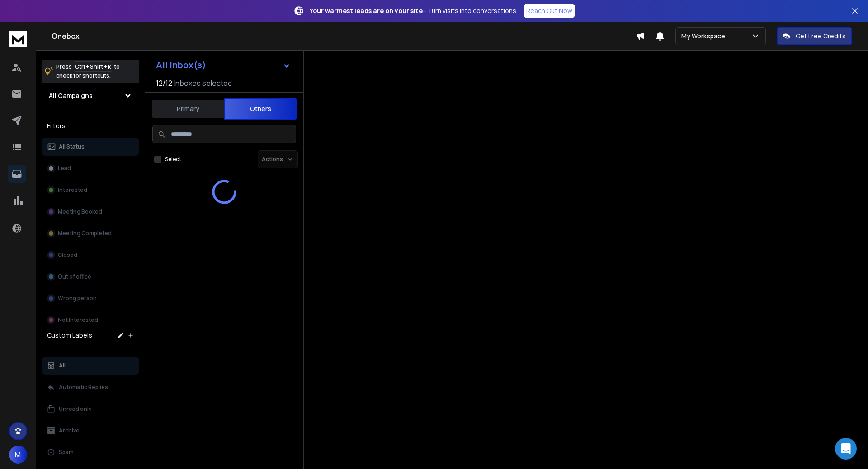 Image resolution: width=868 pixels, height=469 pixels. What do you see at coordinates (18, 39) in the screenshot?
I see `img: logo` at bounding box center [18, 39].